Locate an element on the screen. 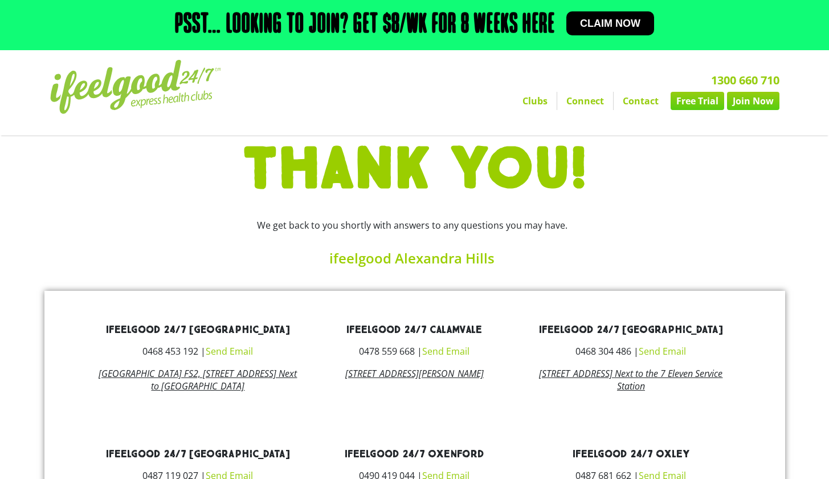 Image resolution: width=829 pixels, height=479 pixels. span: Claim now is located at coordinates (610, 23).